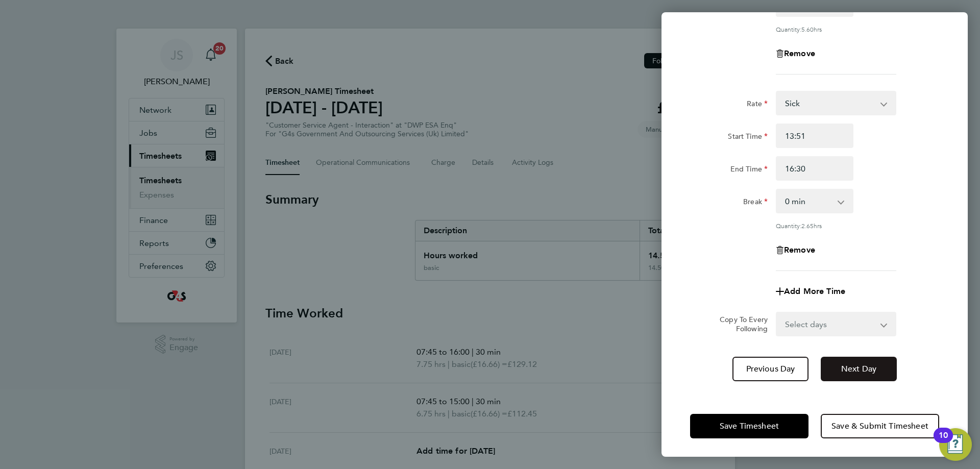 This screenshot has height=469, width=980. Describe the element at coordinates (739, 324) in the screenshot. I see `label: Copy To Every Following` at that location.